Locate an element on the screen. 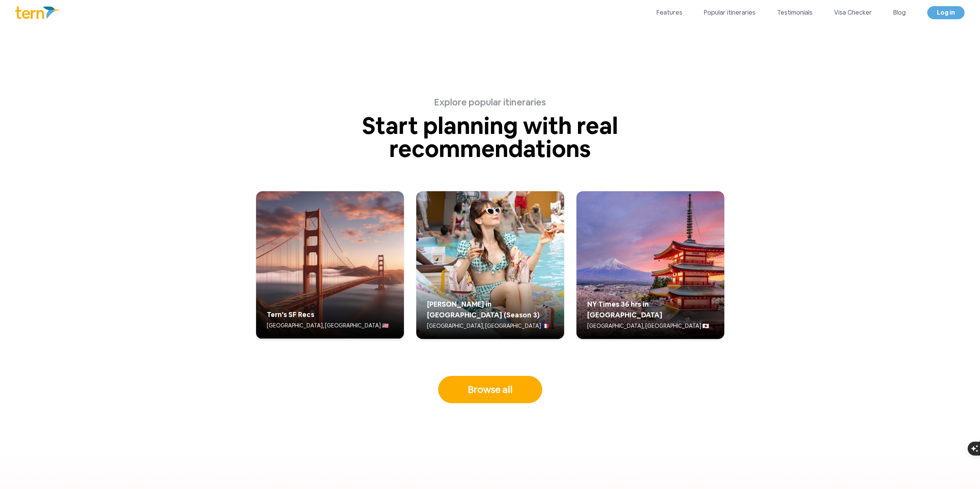 The height and width of the screenshot is (489, 980). a: Popular itineraries is located at coordinates (729, 13).